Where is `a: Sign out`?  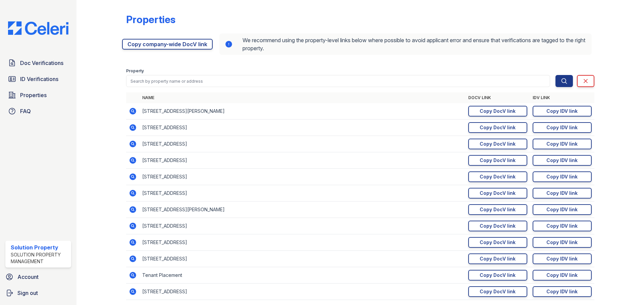 a: Sign out is located at coordinates (38, 294).